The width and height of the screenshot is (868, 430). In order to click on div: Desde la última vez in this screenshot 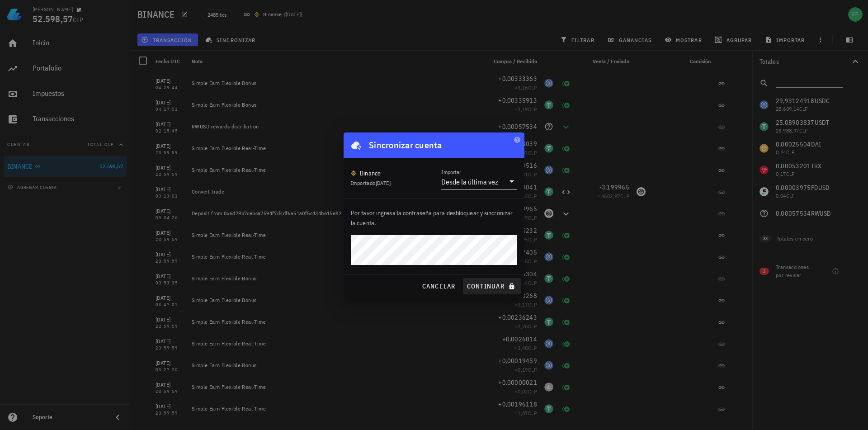, I will do `click(470, 182)`.